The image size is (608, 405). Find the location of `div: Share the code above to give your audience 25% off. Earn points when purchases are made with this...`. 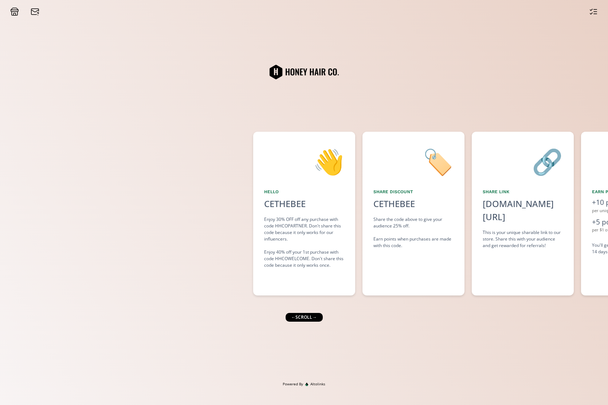

div: Share the code above to give your audience 25% off. Earn points when purchases are made with this... is located at coordinates (413, 233).